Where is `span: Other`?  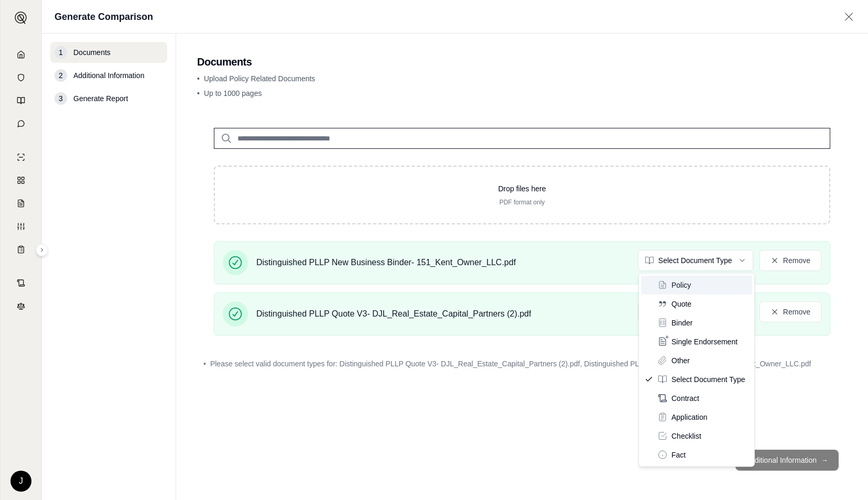 span: Other is located at coordinates (680, 360).